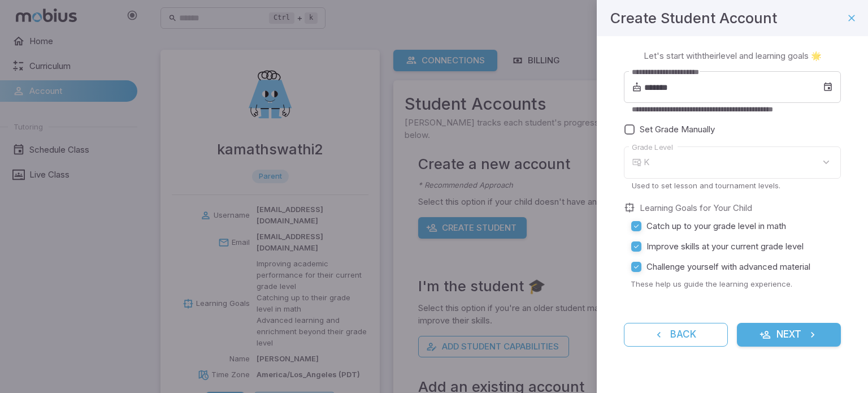 The height and width of the screenshot is (393, 868). I want to click on p: Let's start with their level and learning goals 🌟, so click(732, 56).